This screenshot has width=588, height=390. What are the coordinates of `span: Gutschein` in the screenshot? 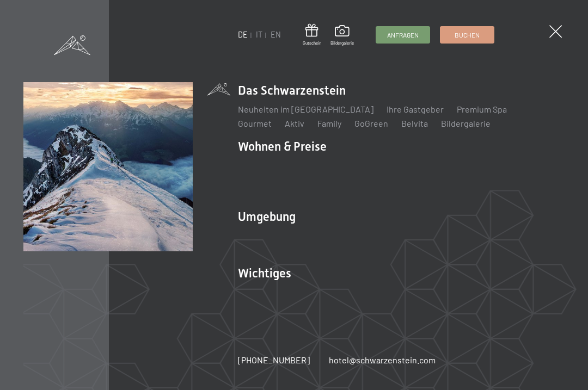 It's located at (312, 43).